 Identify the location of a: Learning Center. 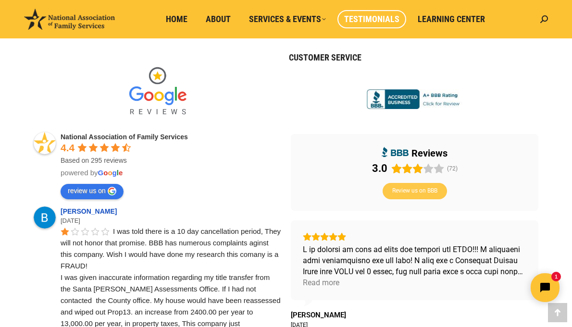
(451, 19).